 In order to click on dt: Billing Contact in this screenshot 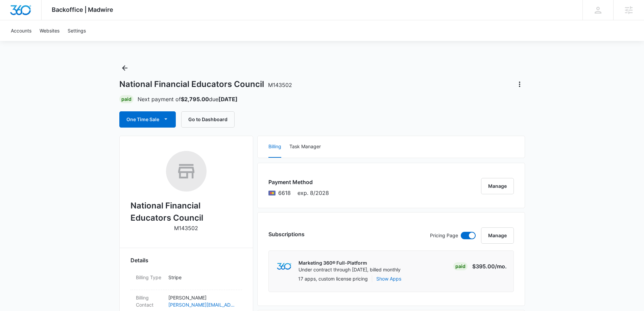, I will do `click(149, 301)`.